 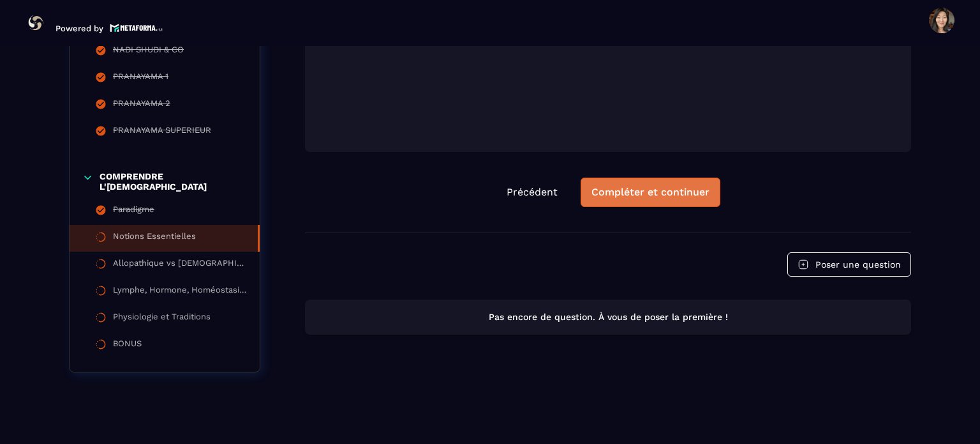 I want to click on p: Powered by, so click(x=79, y=28).